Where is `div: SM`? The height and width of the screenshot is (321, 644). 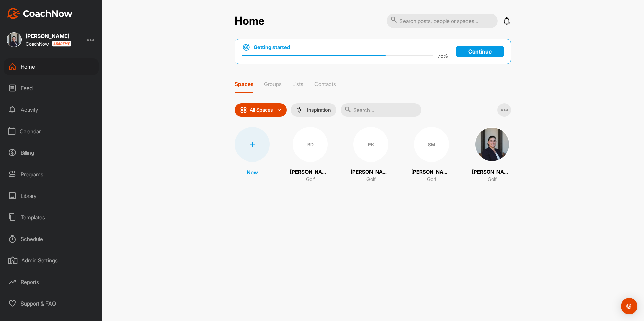 div: SM is located at coordinates (431, 145).